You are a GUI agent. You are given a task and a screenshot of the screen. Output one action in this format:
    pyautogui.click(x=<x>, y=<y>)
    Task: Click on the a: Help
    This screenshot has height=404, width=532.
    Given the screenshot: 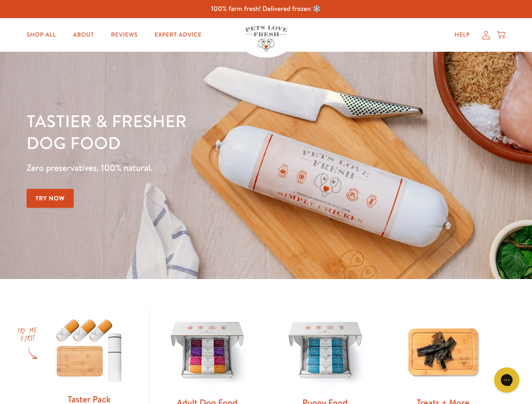 What is the action you would take?
    pyautogui.click(x=462, y=35)
    